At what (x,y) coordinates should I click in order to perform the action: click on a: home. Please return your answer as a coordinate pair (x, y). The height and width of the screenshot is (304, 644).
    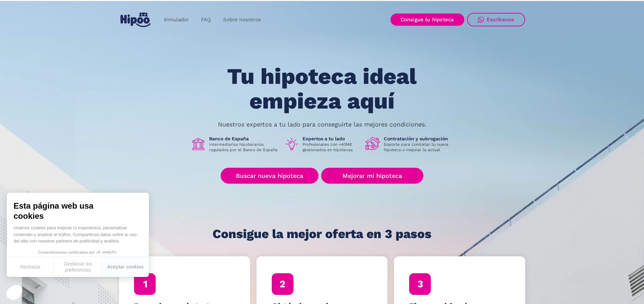
    Looking at the image, I should click on (136, 20).